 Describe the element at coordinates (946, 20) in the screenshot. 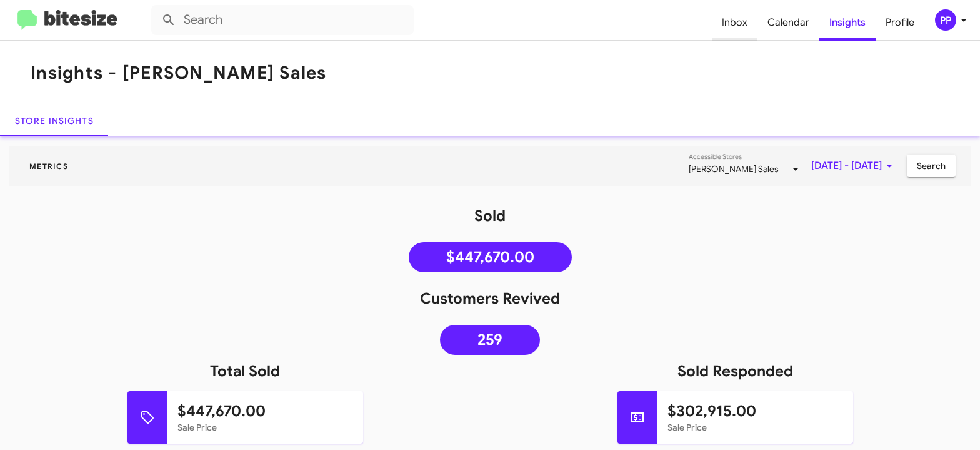

I see `div: PP` at that location.